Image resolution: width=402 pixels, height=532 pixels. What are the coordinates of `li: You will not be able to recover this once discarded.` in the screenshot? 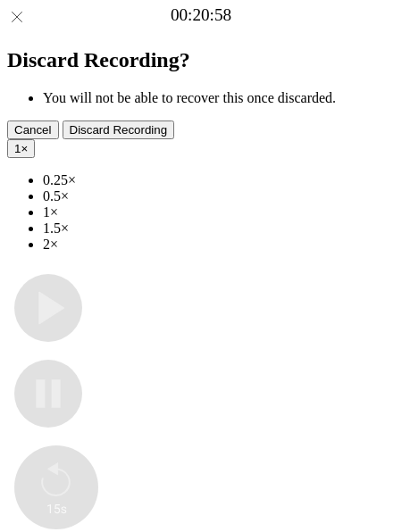 It's located at (218, 98).